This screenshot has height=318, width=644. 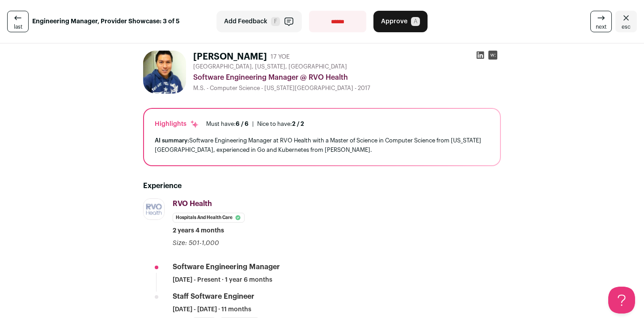 What do you see at coordinates (601, 27) in the screenshot?
I see `span: next` at bounding box center [601, 27].